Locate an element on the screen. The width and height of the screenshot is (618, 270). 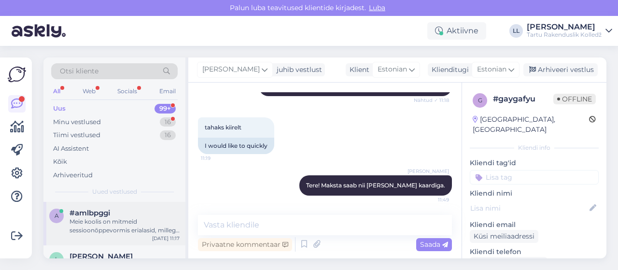
img: Askly Logo is located at coordinates (17, 74).